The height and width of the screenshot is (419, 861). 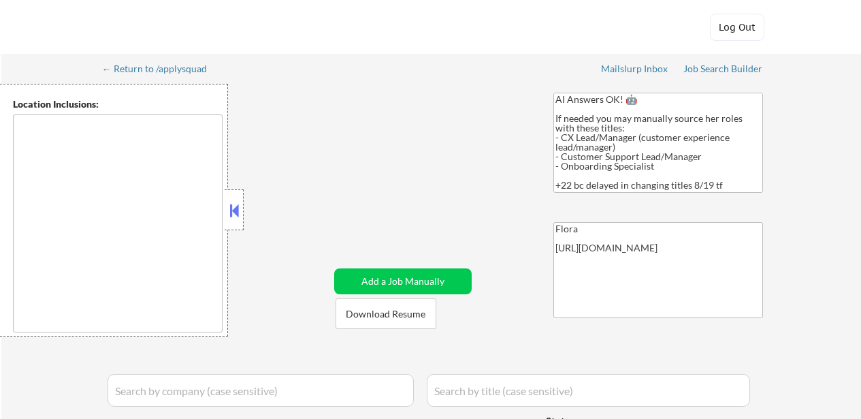 I want to click on button: Download Resume, so click(x=386, y=313).